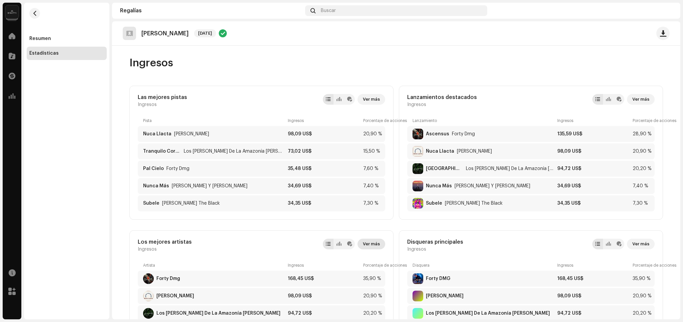  Describe the element at coordinates (641, 134) in the screenshot. I see `div: 28,90 %` at that location.